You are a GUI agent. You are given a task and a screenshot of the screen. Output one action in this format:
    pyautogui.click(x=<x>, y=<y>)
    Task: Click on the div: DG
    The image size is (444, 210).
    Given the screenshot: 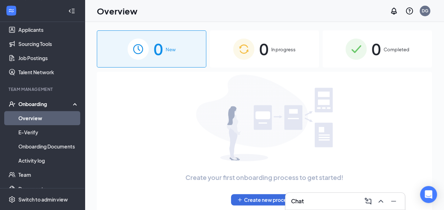 What is the action you would take?
    pyautogui.click(x=425, y=11)
    